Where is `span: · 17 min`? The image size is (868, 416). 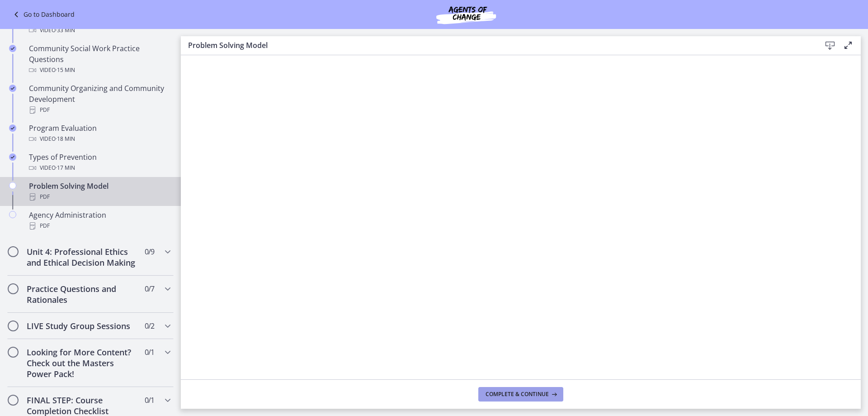
span: · 17 min is located at coordinates (65, 168).